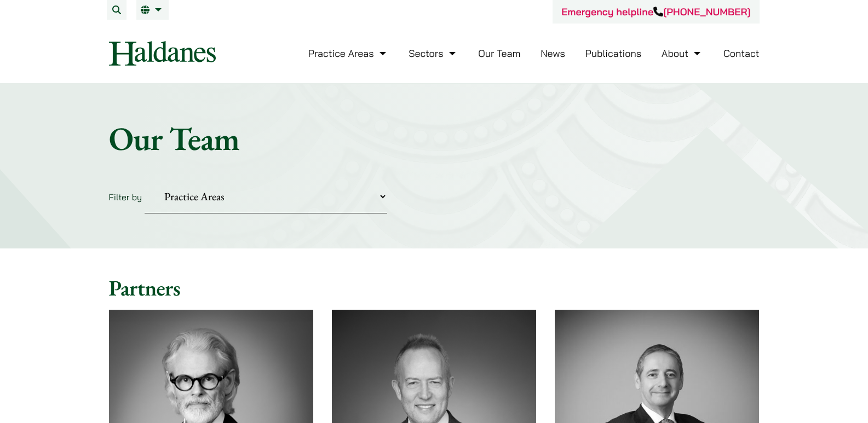  I want to click on h2: Partners, so click(434, 288).